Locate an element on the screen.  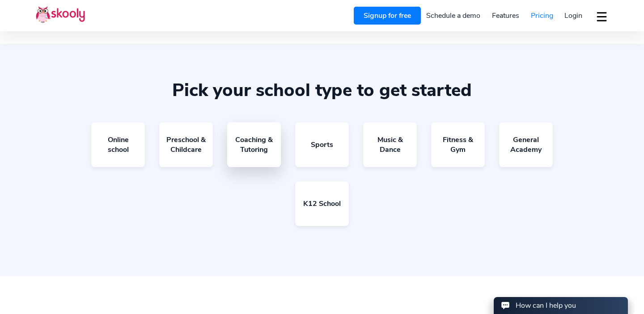
a: Sports is located at coordinates (322, 144).